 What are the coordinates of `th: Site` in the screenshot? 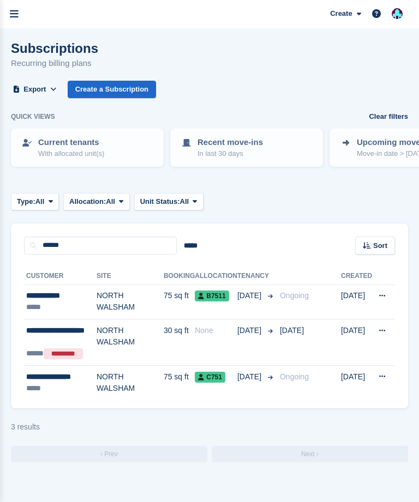 It's located at (130, 276).